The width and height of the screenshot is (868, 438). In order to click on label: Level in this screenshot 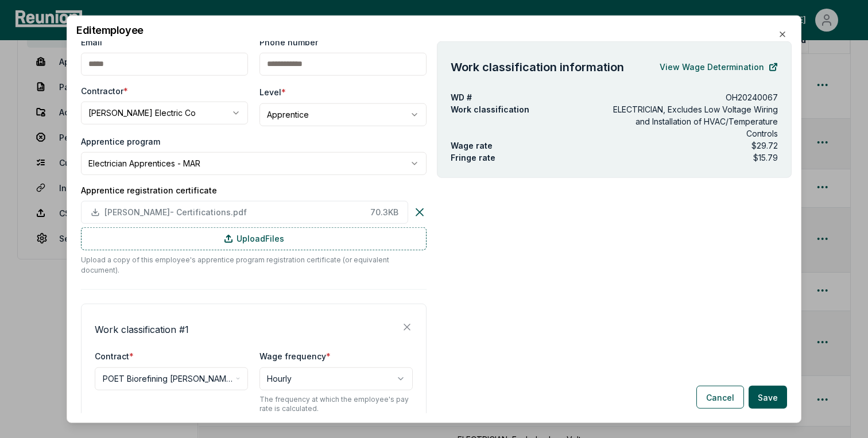, I will do `click(273, 91)`.